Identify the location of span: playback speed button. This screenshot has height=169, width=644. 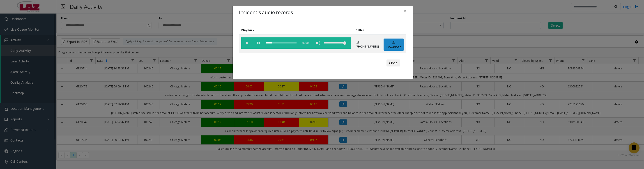
(258, 43).